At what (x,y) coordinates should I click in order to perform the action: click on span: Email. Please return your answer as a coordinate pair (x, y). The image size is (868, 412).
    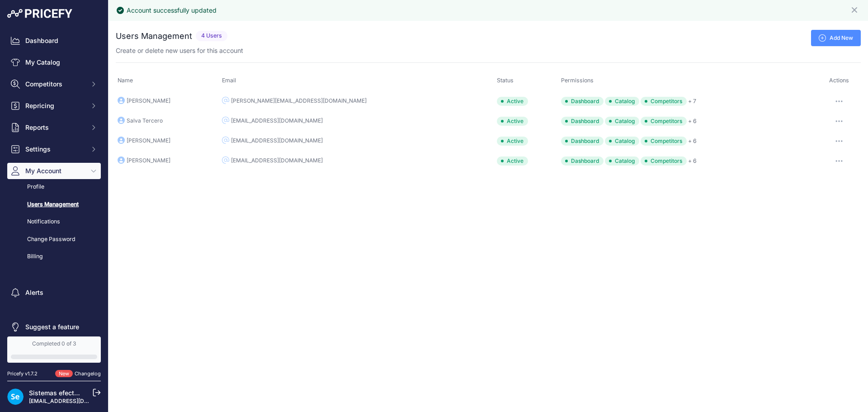
    Looking at the image, I should click on (229, 80).